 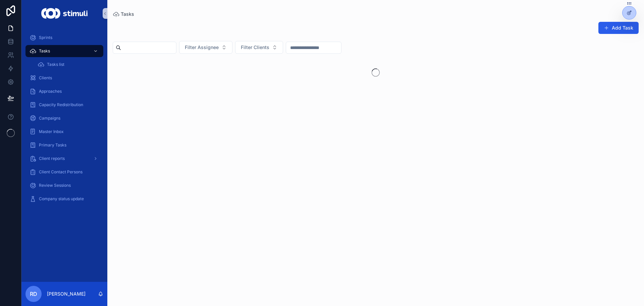 What do you see at coordinates (64, 14) in the screenshot?
I see `img: App logo` at bounding box center [64, 14].